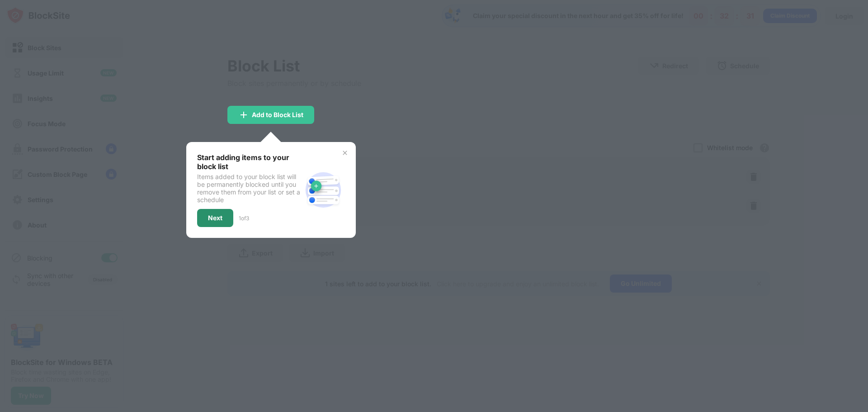  What do you see at coordinates (249, 162) in the screenshot?
I see `div: Start adding items to your block list` at bounding box center [249, 162].